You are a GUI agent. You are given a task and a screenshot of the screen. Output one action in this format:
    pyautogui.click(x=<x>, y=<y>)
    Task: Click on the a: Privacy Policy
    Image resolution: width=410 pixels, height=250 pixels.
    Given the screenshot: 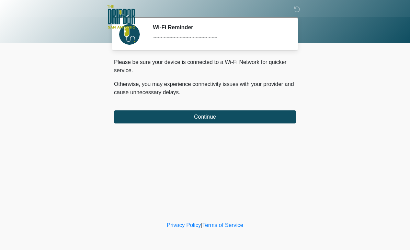 What is the action you would take?
    pyautogui.click(x=184, y=225)
    